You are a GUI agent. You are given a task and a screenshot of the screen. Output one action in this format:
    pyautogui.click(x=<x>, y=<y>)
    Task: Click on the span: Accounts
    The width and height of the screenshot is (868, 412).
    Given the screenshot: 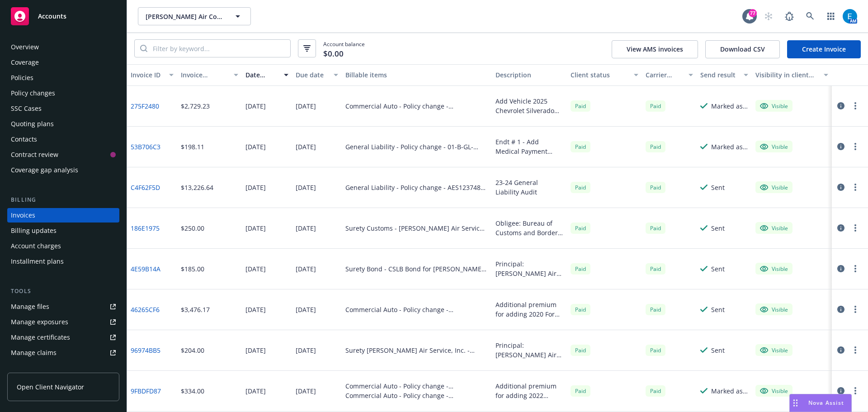 What is the action you would take?
    pyautogui.click(x=52, y=17)
    